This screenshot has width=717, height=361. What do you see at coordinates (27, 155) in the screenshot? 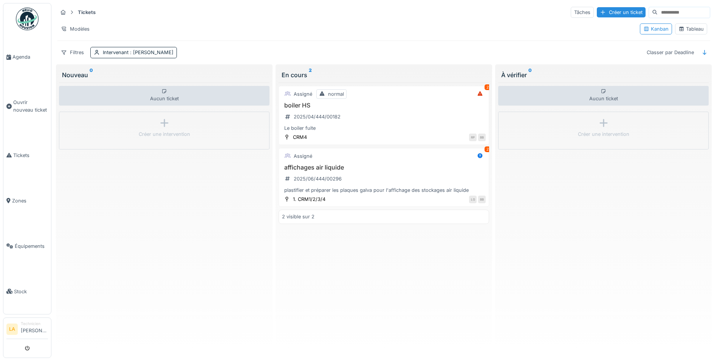
I see `a: Tickets` at bounding box center [27, 155].